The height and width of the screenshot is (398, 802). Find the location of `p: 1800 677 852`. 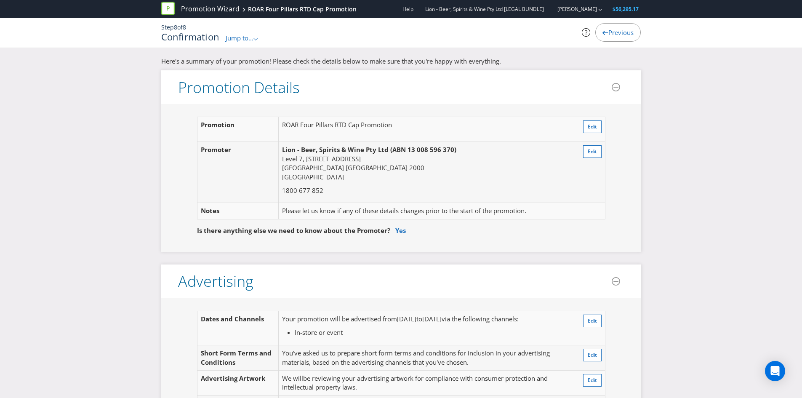

p: 1800 677 852 is located at coordinates (424, 190).